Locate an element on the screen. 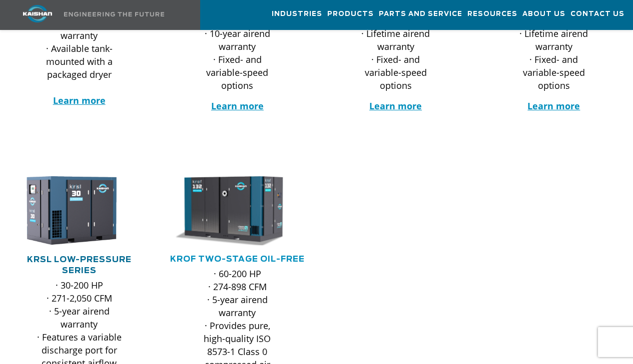 The image size is (633, 364). div: krsl30 is located at coordinates (79, 210).